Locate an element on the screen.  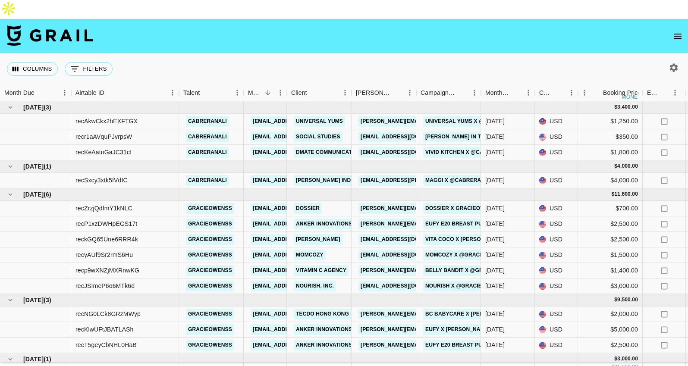
a: Vitamin C Agency is located at coordinates (321, 270).